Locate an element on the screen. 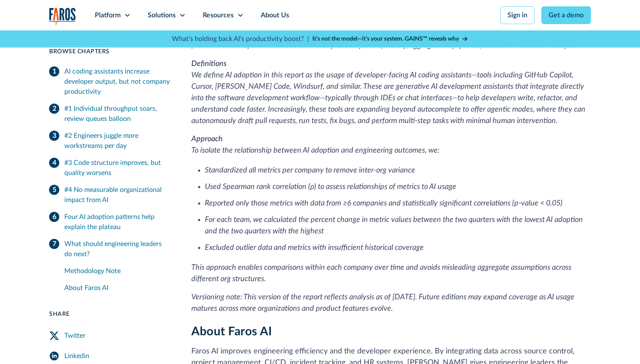 This screenshot has width=640, height=364. div: Platform is located at coordinates (108, 15).